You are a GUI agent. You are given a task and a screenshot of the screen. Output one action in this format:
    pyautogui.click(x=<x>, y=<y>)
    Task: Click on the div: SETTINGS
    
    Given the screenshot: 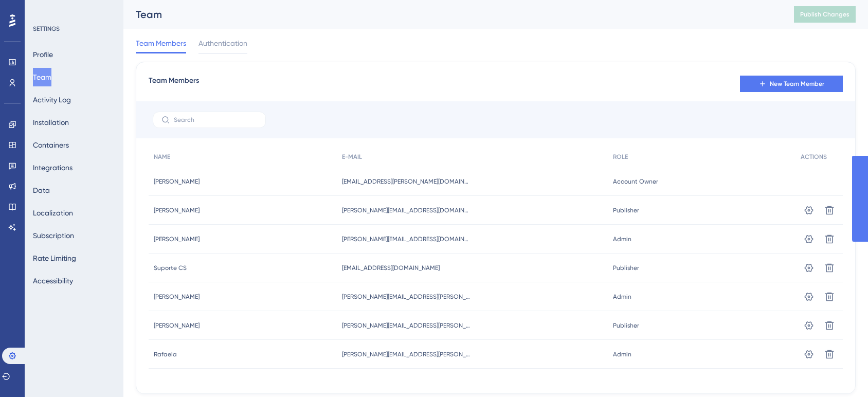 What is the action you would take?
    pyautogui.click(x=74, y=29)
    